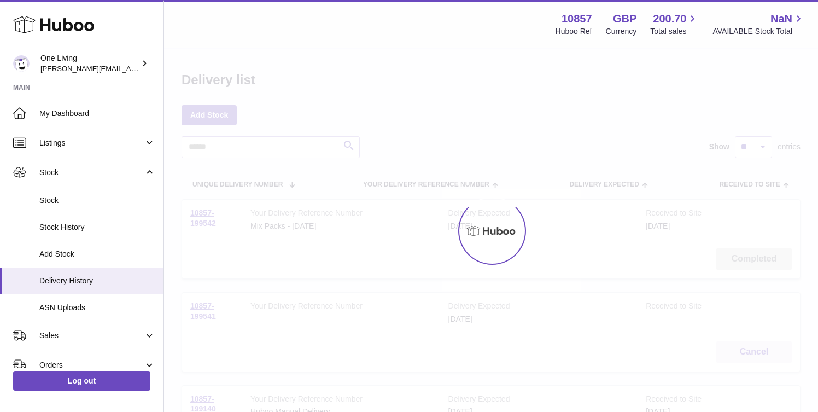  Describe the element at coordinates (97, 113) in the screenshot. I see `span: My Dashboard` at that location.